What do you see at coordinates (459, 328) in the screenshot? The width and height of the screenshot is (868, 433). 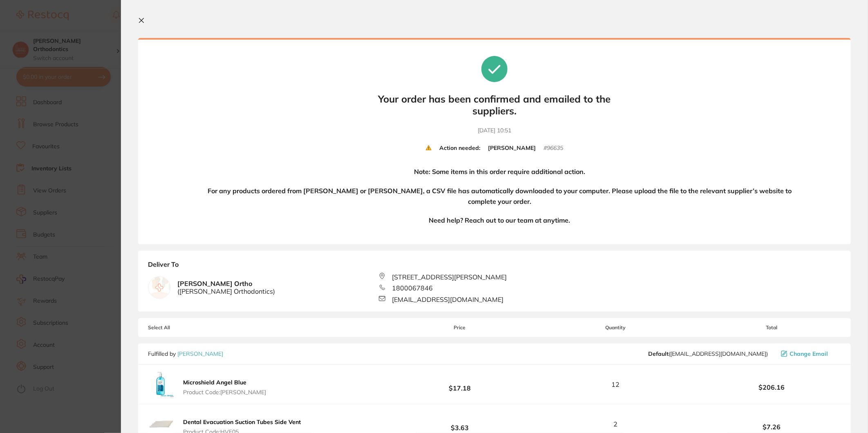 I see `span: Price` at bounding box center [459, 328].